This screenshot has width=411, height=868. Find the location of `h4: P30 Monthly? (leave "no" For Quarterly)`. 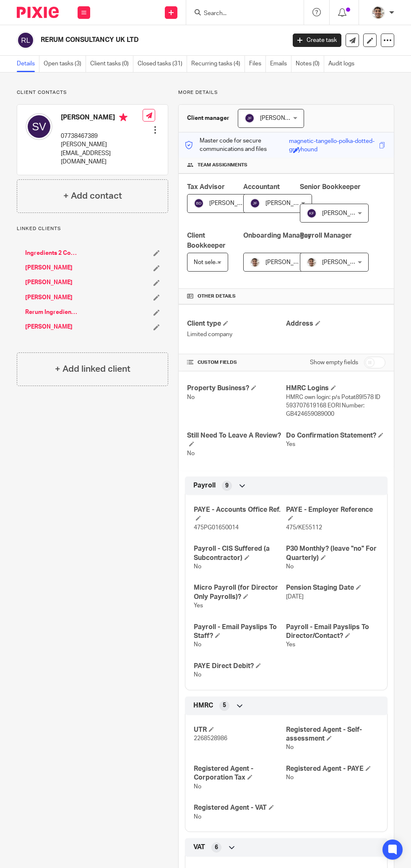

h4: P30 Monthly? (leave "no" For Quarterly) is located at coordinates (332, 553).